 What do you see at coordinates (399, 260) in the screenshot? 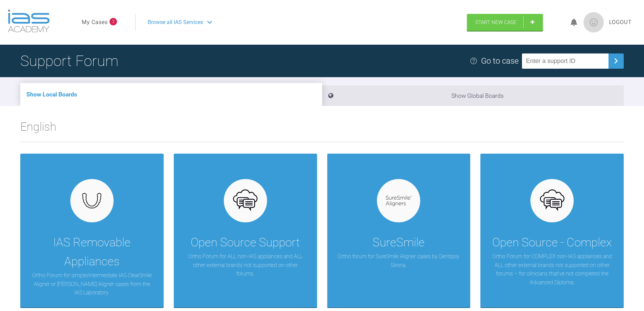
I see `p: Ortho forum for SureSmile Aligner cases by Dentsply Sirona.` at bounding box center [399, 260].